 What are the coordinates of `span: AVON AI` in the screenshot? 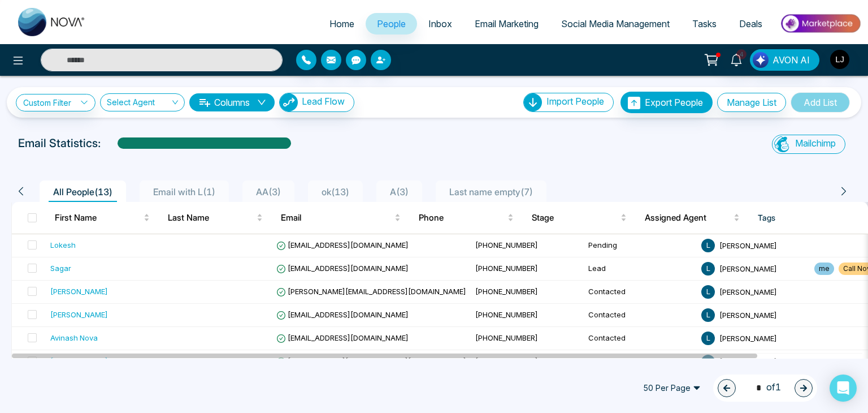 It's located at (791, 60).